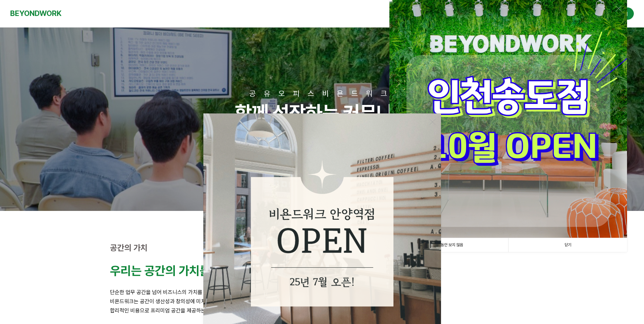  What do you see at coordinates (322, 301) in the screenshot?
I see `p: 비욘드워크는 공간이 생산성과 창의성에 미치는 영향을 잘 알고 있습니다.` at bounding box center [322, 301].